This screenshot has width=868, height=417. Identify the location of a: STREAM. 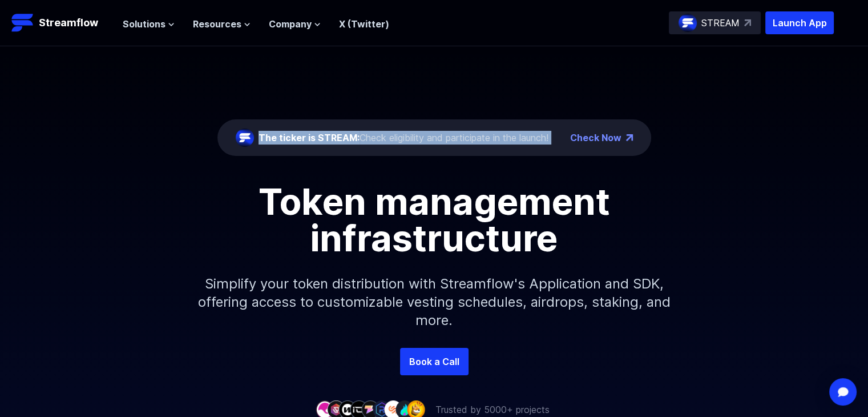
(714, 23).